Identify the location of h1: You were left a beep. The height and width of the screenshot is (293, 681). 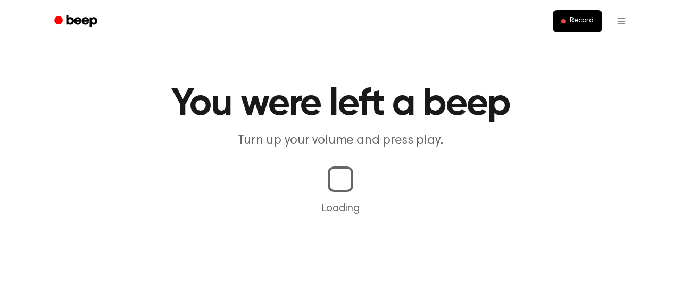
(340, 104).